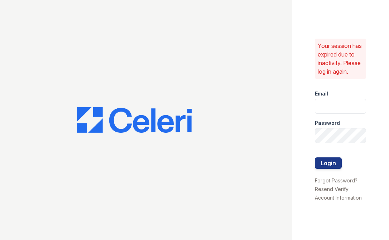 This screenshot has width=389, height=240. I want to click on button: Login, so click(328, 163).